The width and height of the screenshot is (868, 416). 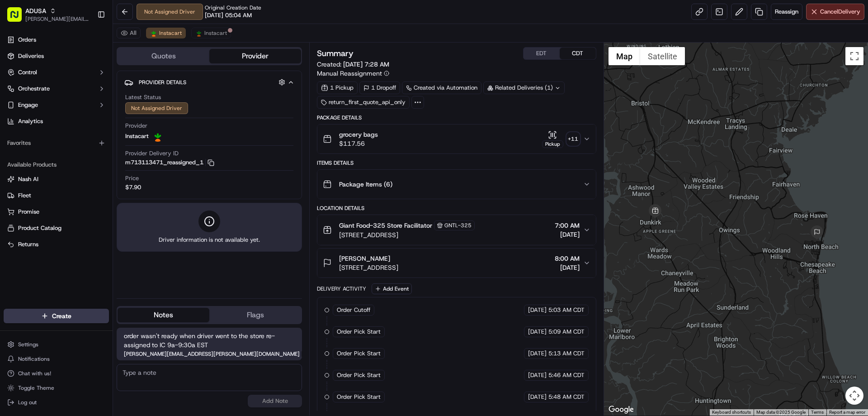 What do you see at coordinates (457, 208) in the screenshot?
I see `div: Location Details` at bounding box center [457, 208].